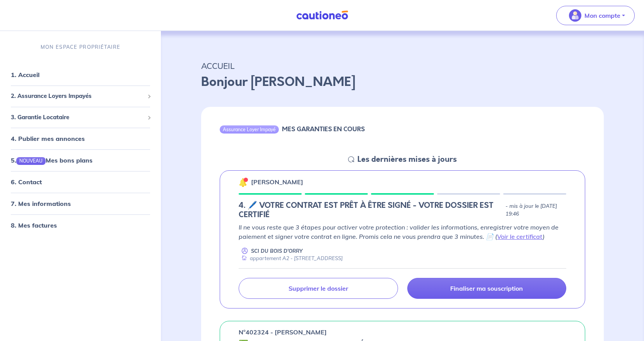 The image size is (644, 341). What do you see at coordinates (26, 182) in the screenshot?
I see `a: 6. Contact` at bounding box center [26, 182].